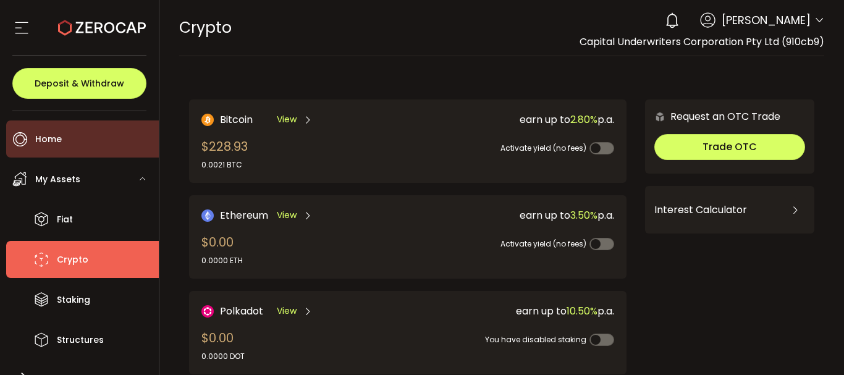 The width and height of the screenshot is (844, 375). I want to click on span: Staking, so click(74, 300).